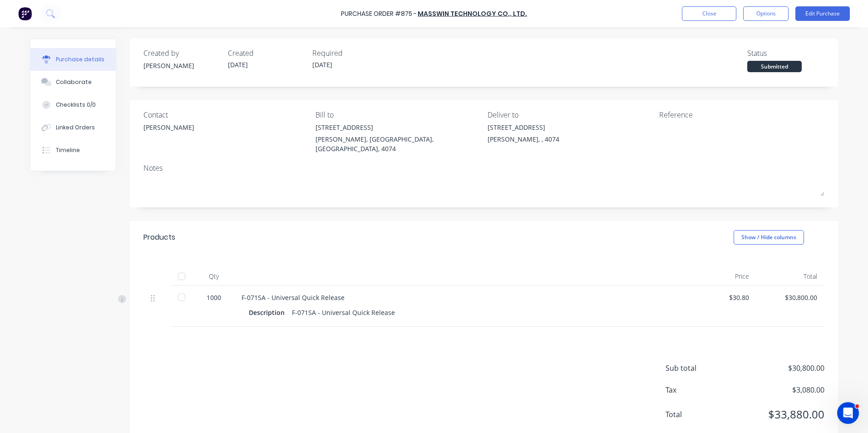 The width and height of the screenshot is (868, 433). Describe the element at coordinates (378, 14) in the screenshot. I see `div: Purchase Order #875 -` at that location.